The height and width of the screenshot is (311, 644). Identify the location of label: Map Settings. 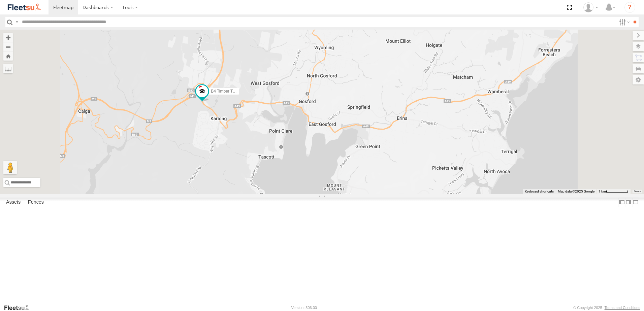
(639, 80).